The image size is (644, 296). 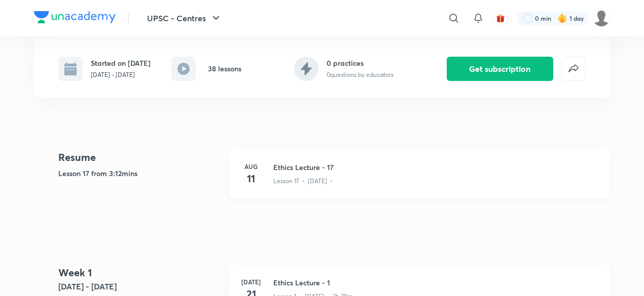 I want to click on img: Vikram Singh Rawat, so click(x=601, y=18).